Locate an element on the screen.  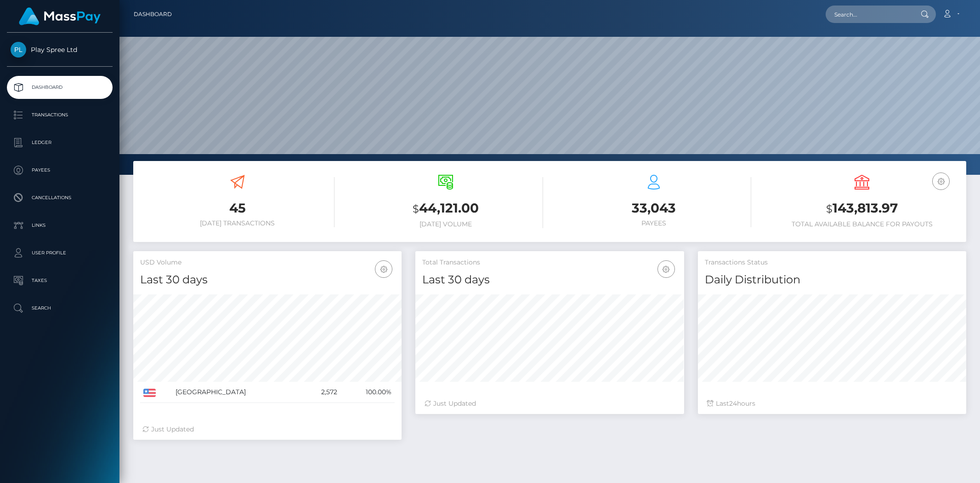
h4: Daily Distribution is located at coordinates (832, 280).